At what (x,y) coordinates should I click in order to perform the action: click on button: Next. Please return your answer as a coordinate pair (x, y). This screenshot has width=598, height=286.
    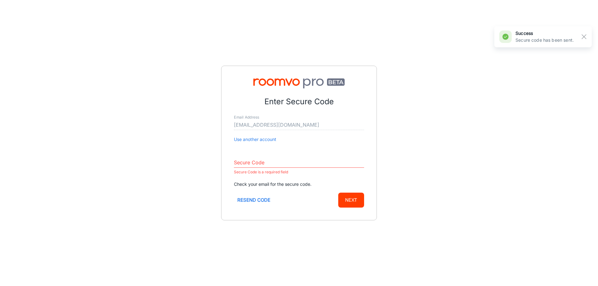
    Looking at the image, I should click on (351, 200).